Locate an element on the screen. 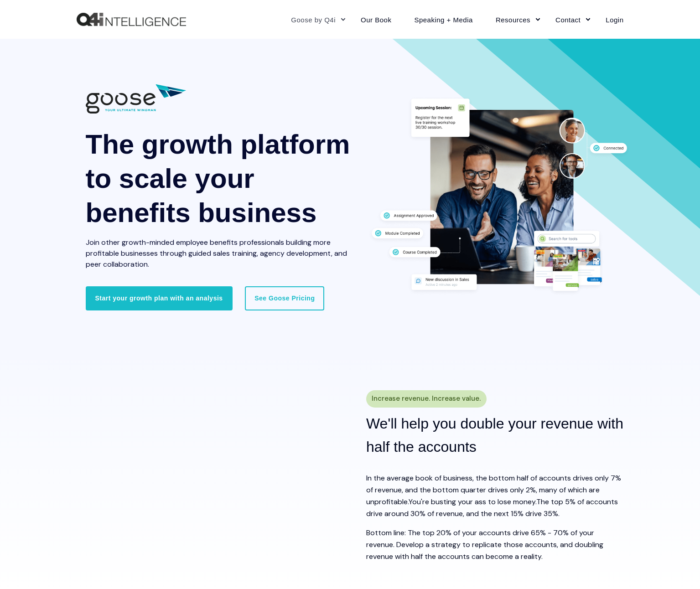  h2: We'll help you double your revenue with half the accounts is located at coordinates (495, 435).